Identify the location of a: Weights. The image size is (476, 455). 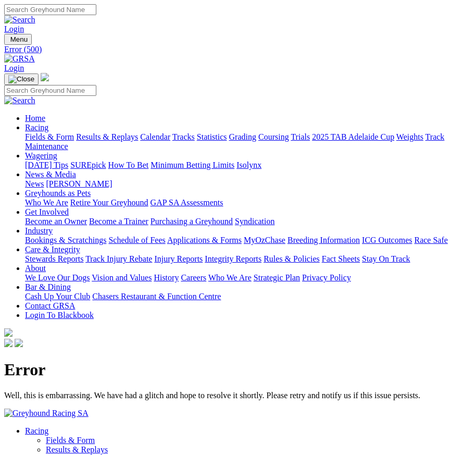
(410, 136).